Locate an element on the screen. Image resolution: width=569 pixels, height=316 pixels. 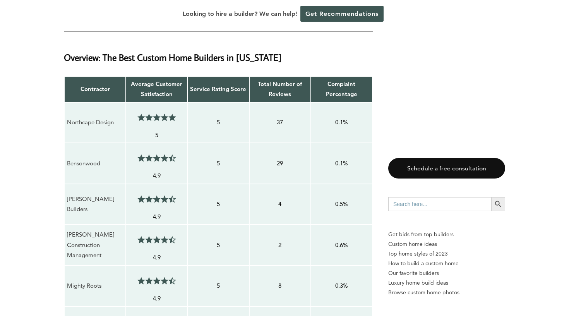
p: 37 is located at coordinates (280, 122).